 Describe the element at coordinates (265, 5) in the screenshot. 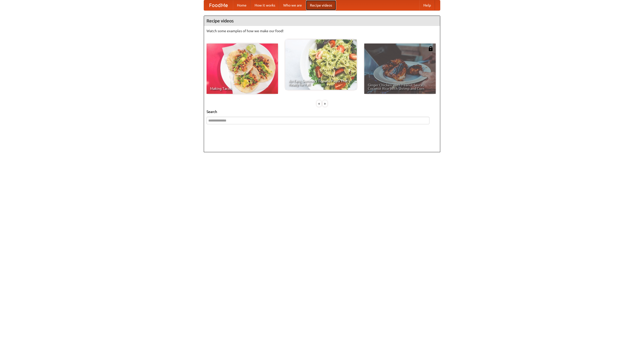

I see `a: How it works` at that location.